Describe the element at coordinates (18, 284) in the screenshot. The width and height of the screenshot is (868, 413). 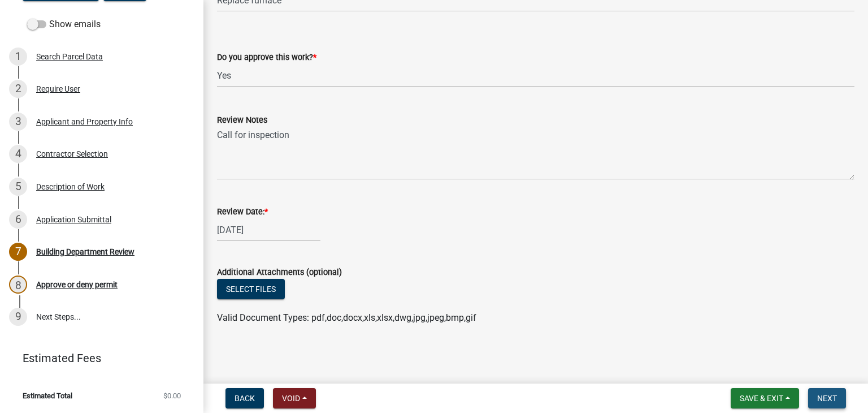
I see `div: 8` at that location.